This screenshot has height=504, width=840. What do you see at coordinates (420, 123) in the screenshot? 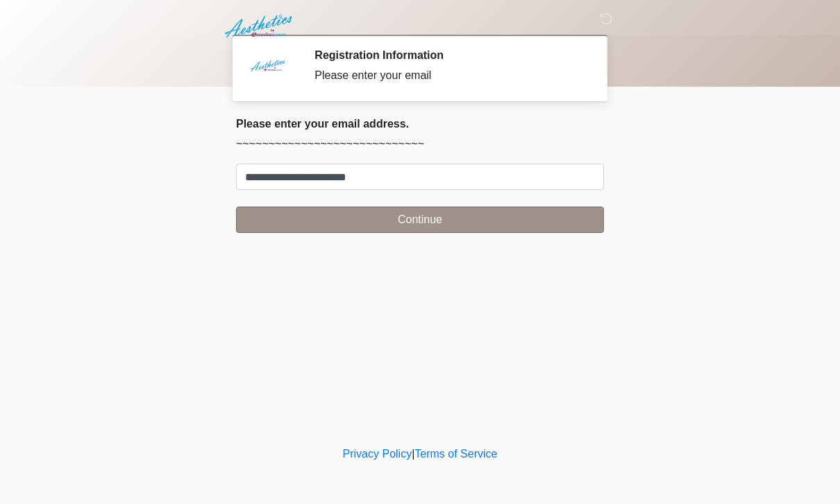
I see `h2: Please enter your email address.` at bounding box center [420, 123].